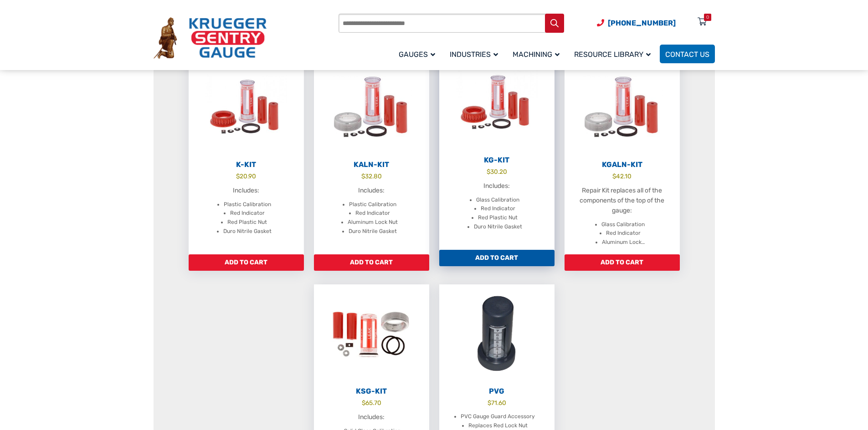 This screenshot has width=868, height=430. What do you see at coordinates (623, 243) in the screenshot?
I see `li: Aluminum Lock…` at bounding box center [623, 243].